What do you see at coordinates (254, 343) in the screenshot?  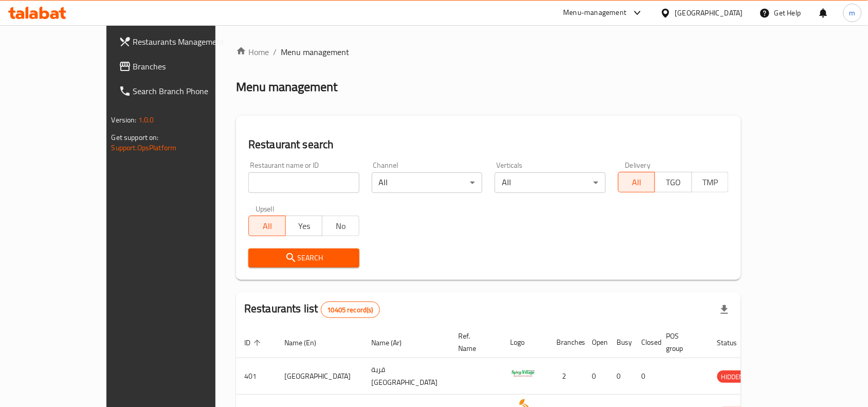 I see `span: ID` at bounding box center [254, 343].